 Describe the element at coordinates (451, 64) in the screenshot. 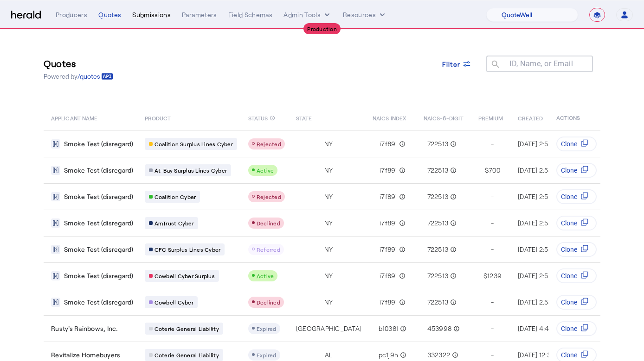

I see `span: Filter` at that location.